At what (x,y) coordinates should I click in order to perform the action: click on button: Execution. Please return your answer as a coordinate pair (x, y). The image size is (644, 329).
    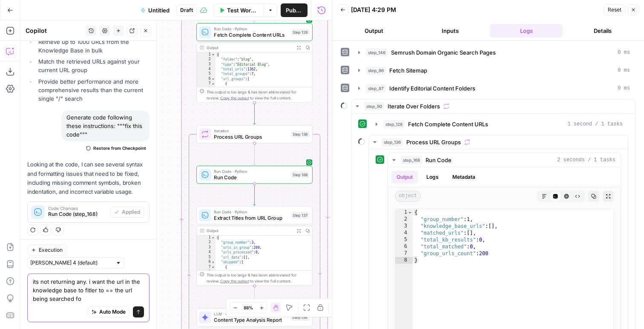
    Looking at the image, I should click on (47, 250).